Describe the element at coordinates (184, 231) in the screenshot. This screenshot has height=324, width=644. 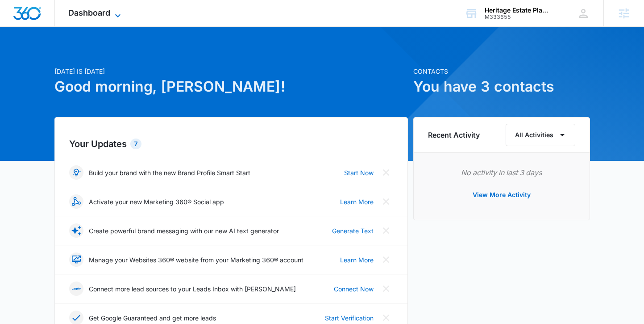
I see `p: Create powerful brand messaging with our new AI text generator` at that location.